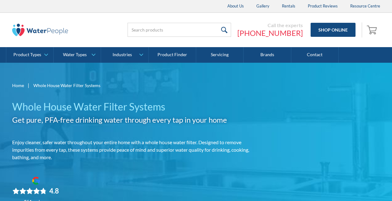 The image size is (392, 201). Describe the element at coordinates (315, 55) in the screenshot. I see `a: Contact` at that location.